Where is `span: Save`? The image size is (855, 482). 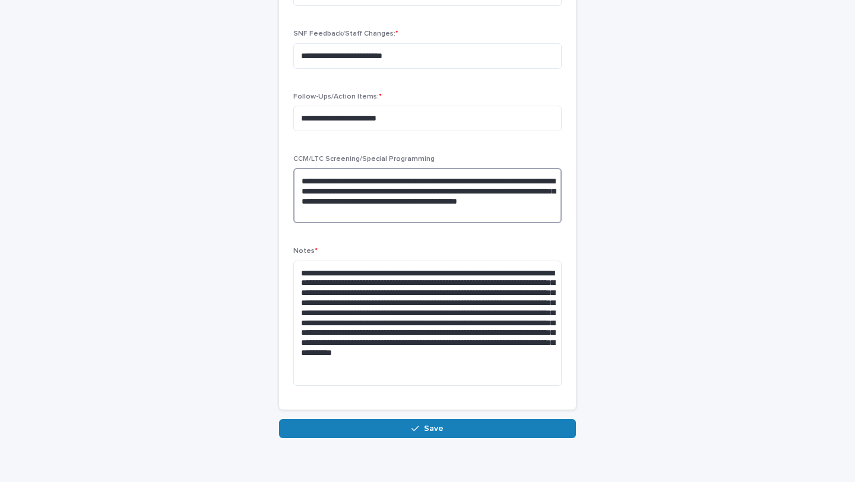 span: Save is located at coordinates (433, 429).